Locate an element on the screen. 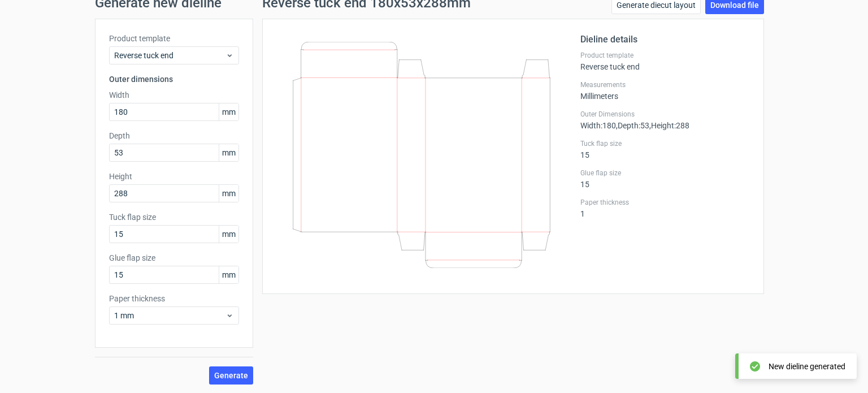 This screenshot has width=868, height=393. span: , Depth : 53 is located at coordinates (632, 125).